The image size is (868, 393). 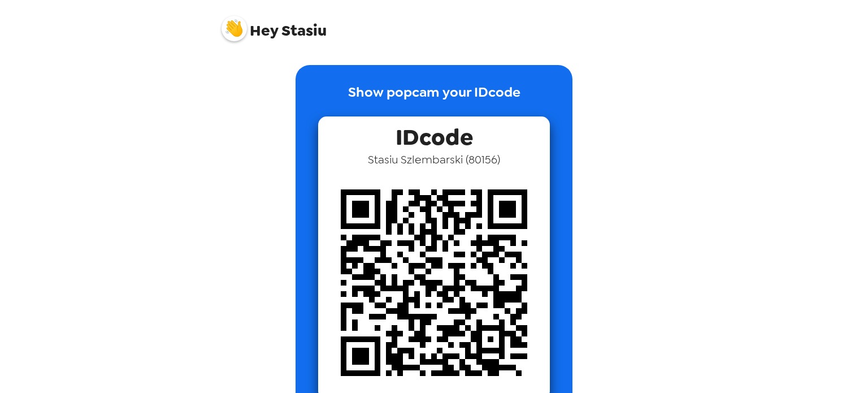 What do you see at coordinates (434, 159) in the screenshot?
I see `span: Stasiu Szlembarski ( 80156 )` at bounding box center [434, 159].